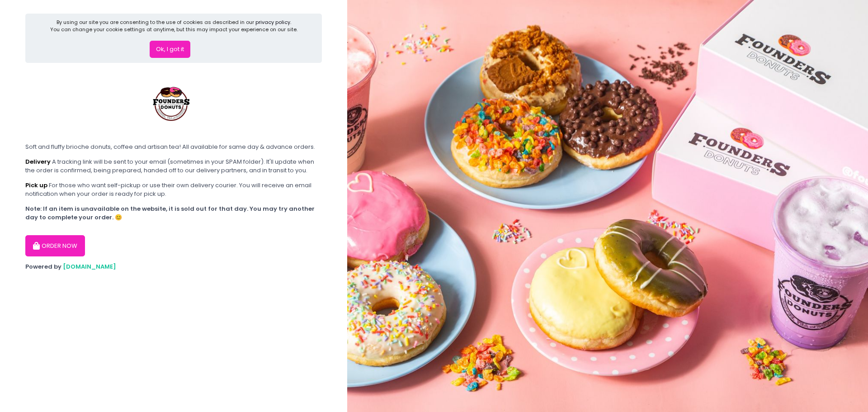  What do you see at coordinates (55, 246) in the screenshot?
I see `button: ORDER NOW` at bounding box center [55, 246].